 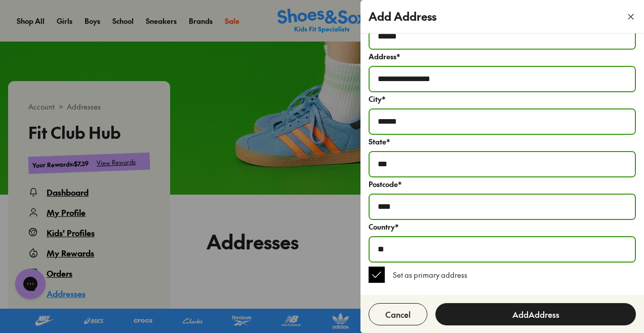 I want to click on div: Set as primary address, so click(x=430, y=275).